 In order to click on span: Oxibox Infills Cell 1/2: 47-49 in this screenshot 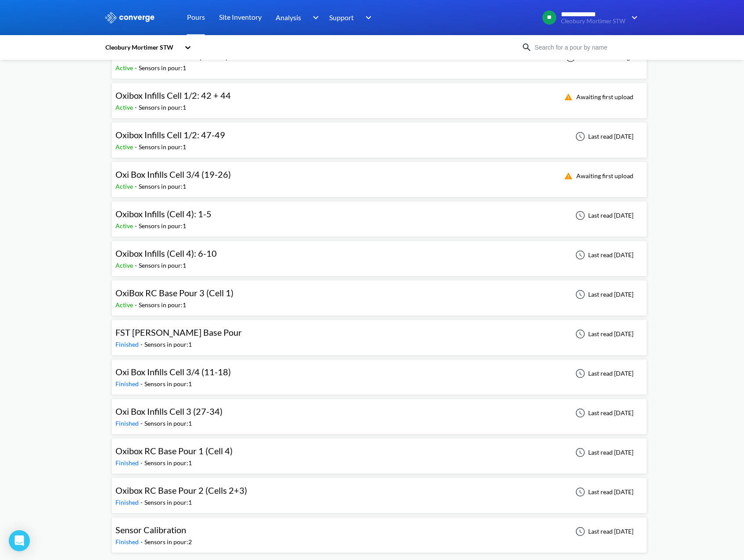, I will do `click(171, 135)`.